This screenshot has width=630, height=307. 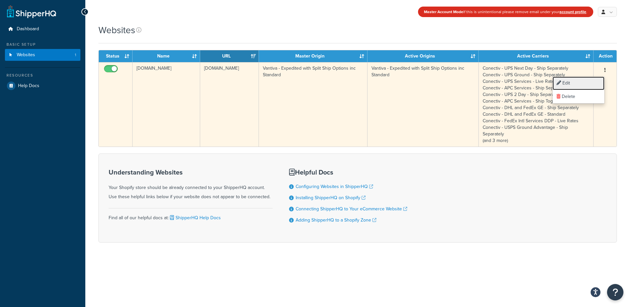 What do you see at coordinates (352, 208) in the screenshot?
I see `a: Connecting ShipperHQ to Your eCommerce Website` at bounding box center [352, 208].